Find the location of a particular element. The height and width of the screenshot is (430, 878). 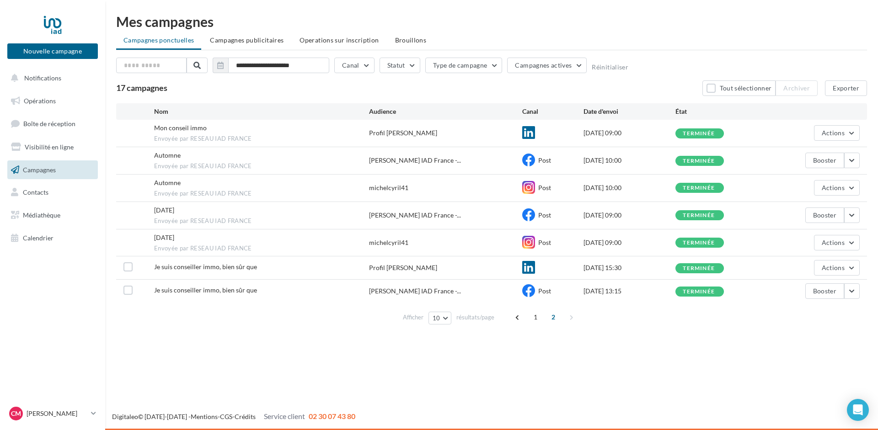

span: Visibilité en ligne is located at coordinates (49, 147).